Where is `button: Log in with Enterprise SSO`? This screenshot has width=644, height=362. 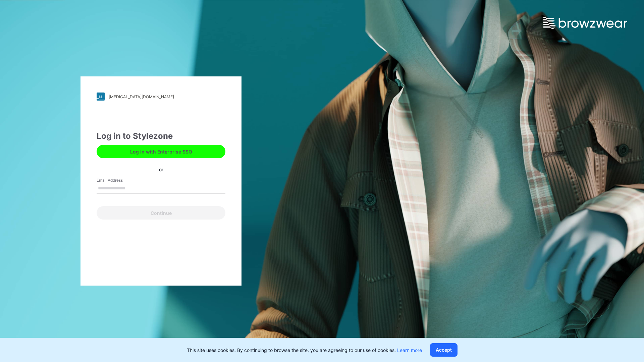
button: Log in with Enterprise SSO is located at coordinates (161, 151).